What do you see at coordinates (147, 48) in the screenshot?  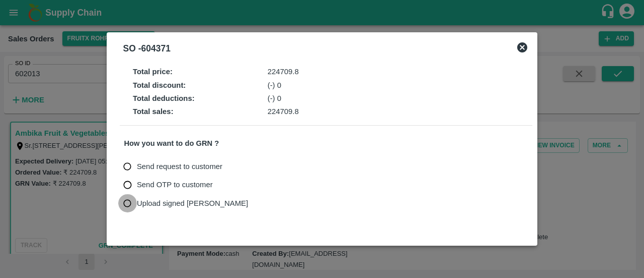 I see `div: SO - 604371` at bounding box center [147, 48].